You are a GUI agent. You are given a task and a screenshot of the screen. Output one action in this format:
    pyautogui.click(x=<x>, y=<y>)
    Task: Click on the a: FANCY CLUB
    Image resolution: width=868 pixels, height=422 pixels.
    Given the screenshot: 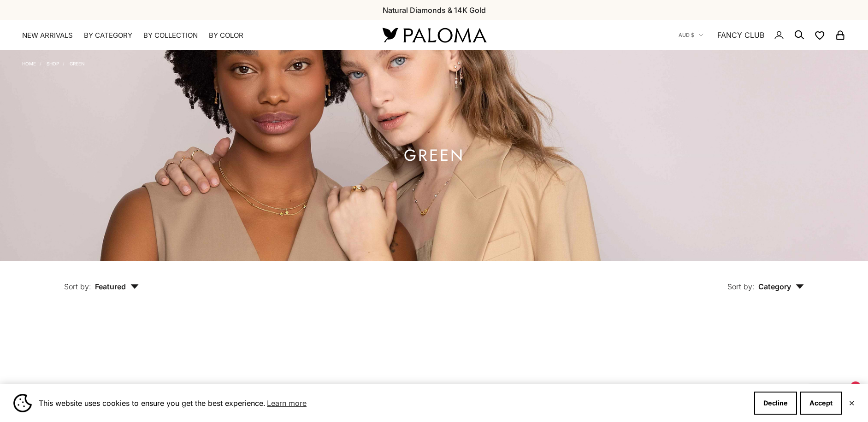 What is the action you would take?
    pyautogui.click(x=741, y=35)
    